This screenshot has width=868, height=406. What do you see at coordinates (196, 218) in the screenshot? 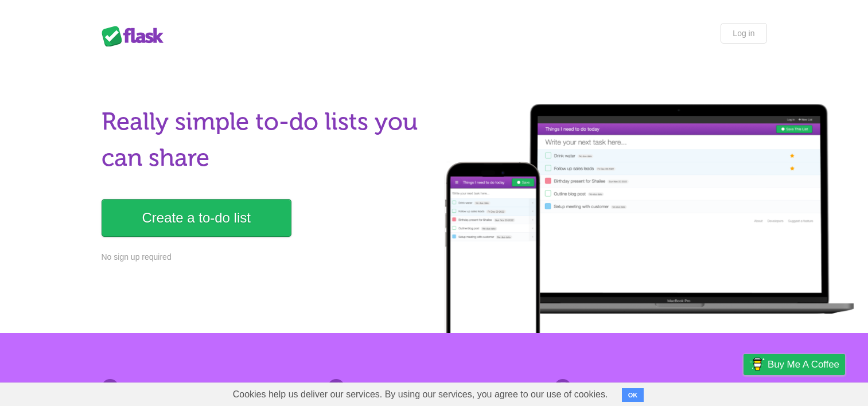
I see `a: Create a to-do list` at bounding box center [196, 218].